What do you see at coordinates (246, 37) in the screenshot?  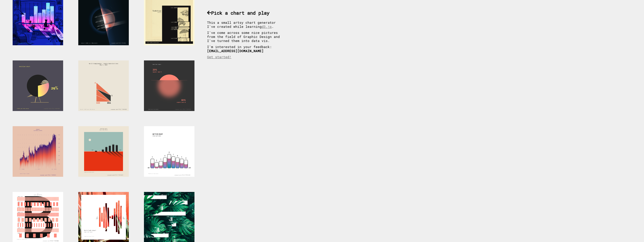 I see `p: I've come across some nice pictures from the field of Graphic Design and I've turned them into da...` at bounding box center [246, 37].